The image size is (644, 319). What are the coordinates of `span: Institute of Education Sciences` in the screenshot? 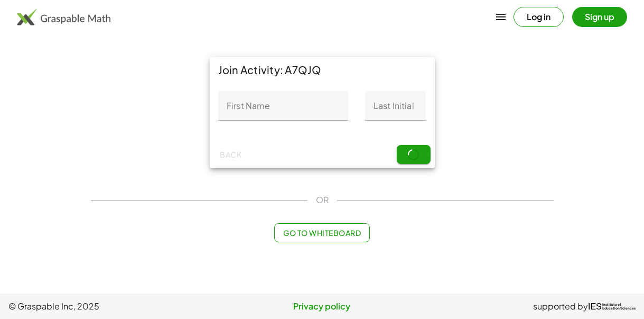 It's located at (618, 307).